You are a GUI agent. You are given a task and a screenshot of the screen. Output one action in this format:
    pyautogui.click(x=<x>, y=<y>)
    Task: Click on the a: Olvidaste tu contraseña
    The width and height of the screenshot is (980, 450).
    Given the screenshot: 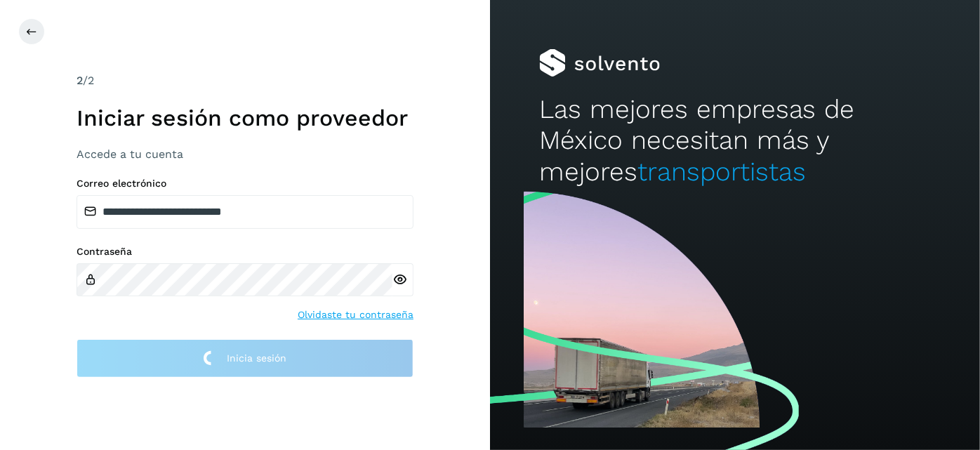 What is the action you would take?
    pyautogui.click(x=355, y=314)
    